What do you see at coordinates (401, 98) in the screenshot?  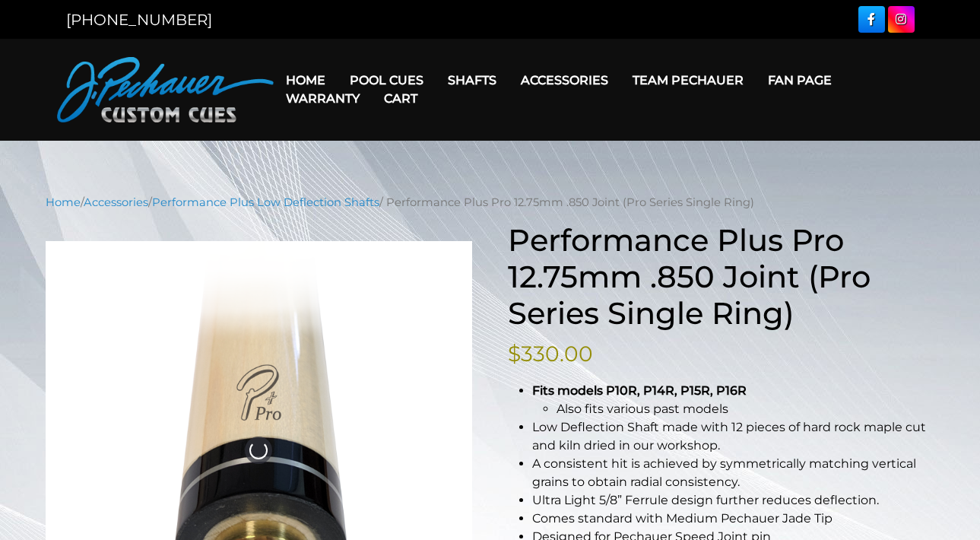 I see `a: Cart` at bounding box center [401, 98].